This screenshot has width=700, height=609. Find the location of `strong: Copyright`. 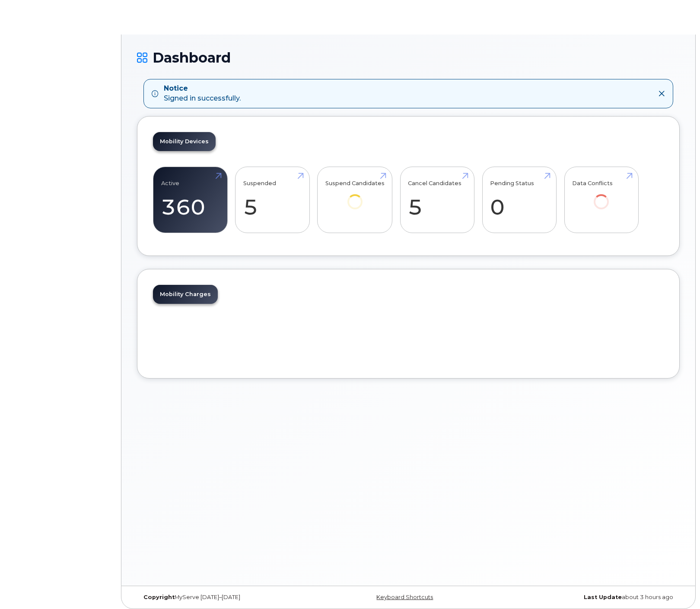

strong: Copyright is located at coordinates (159, 597).